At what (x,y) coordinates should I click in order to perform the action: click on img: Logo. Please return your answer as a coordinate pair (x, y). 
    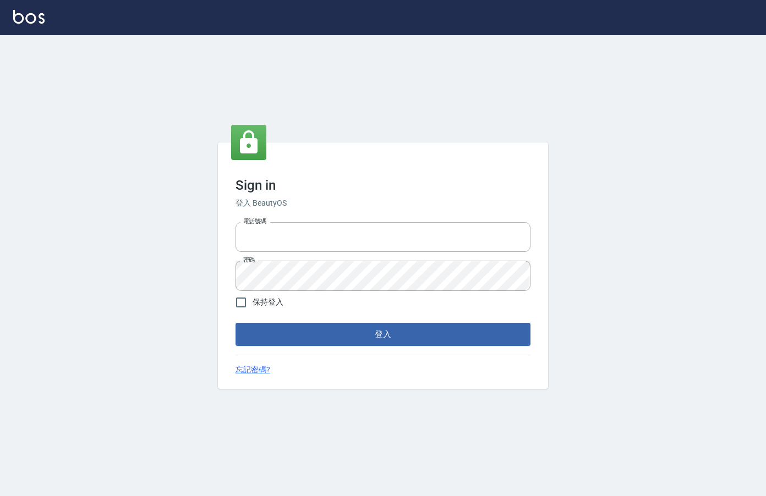
    Looking at the image, I should click on (29, 17).